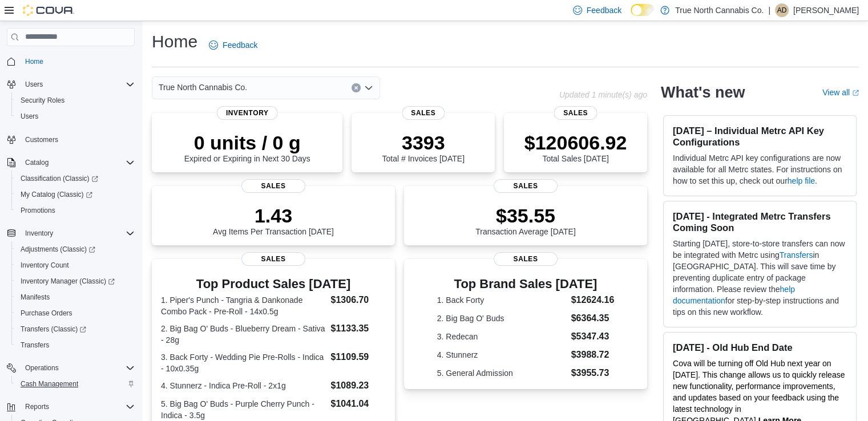 This screenshot has width=868, height=421. Describe the element at coordinates (801, 181) in the screenshot. I see `a: help file` at that location.